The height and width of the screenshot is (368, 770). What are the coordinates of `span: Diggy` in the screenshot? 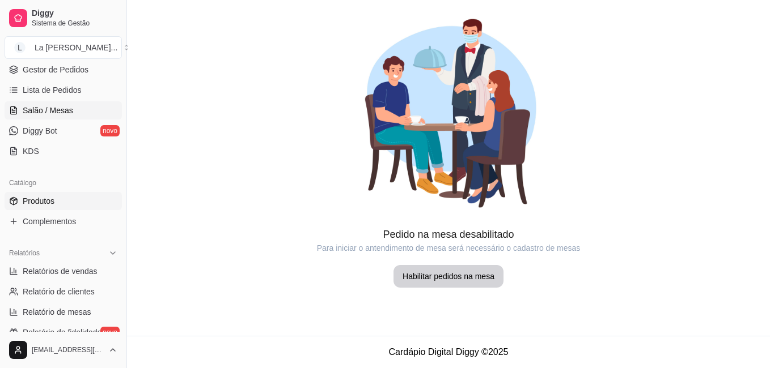 It's located at (74, 14).